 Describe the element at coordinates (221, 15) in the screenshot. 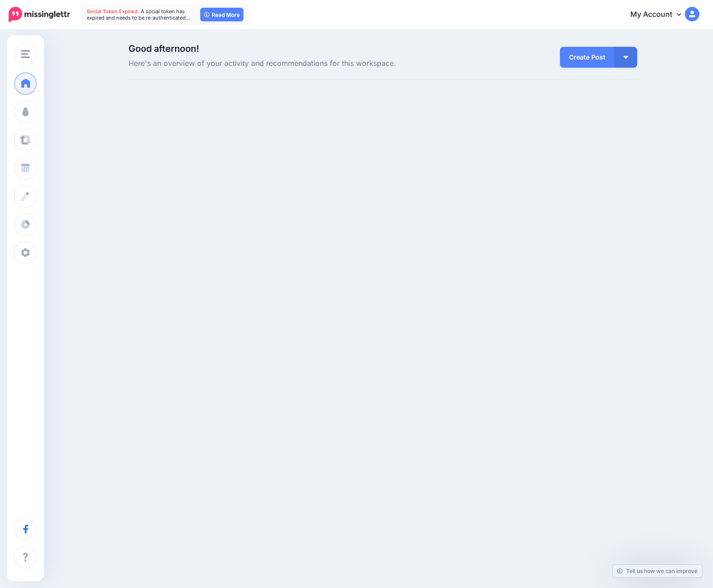

I see `a: Read More` at that location.